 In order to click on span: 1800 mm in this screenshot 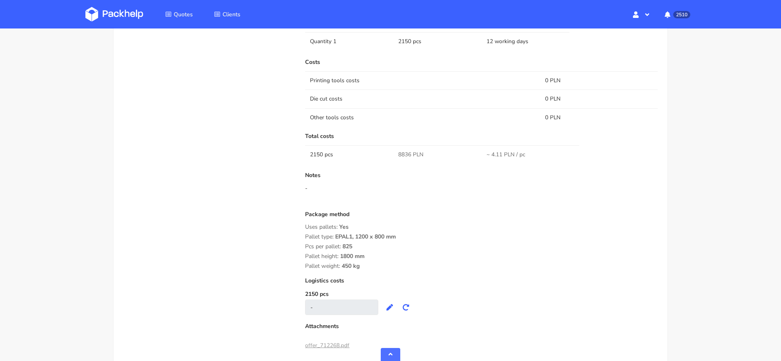, I will do `click(352, 259)`.